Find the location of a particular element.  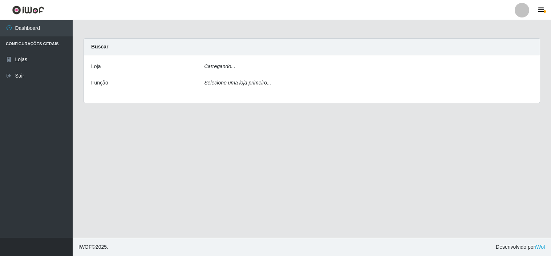

label: Loja is located at coordinates (96, 66).